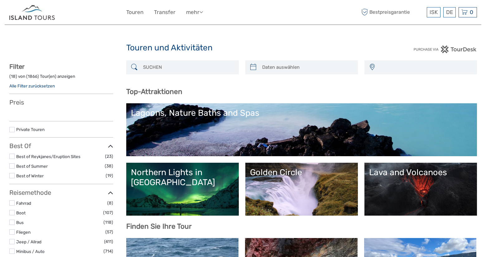  Describe the element at coordinates (108, 251) in the screenshot. I see `span: (714)` at that location.